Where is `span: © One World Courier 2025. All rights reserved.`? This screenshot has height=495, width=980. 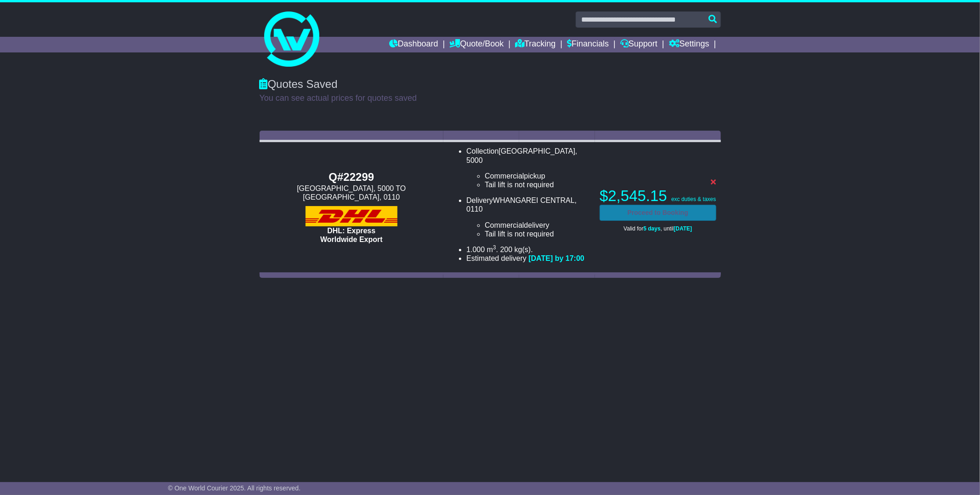
span: © One World Courier 2025. All rights reserved. is located at coordinates (234, 488).